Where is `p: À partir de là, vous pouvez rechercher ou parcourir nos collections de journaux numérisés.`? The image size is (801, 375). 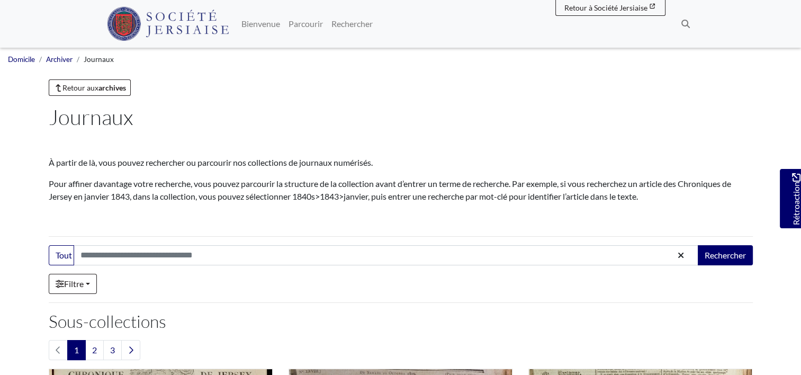
p: À partir de là, vous pouvez rechercher ou parcourir nos collections de journaux numérisés. is located at coordinates (401, 162).